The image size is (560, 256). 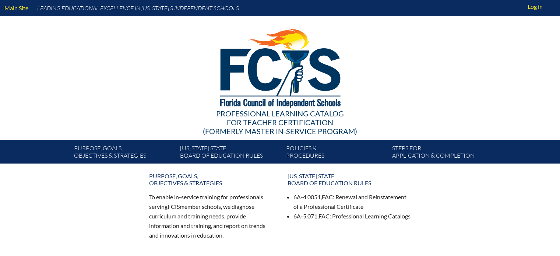 What do you see at coordinates (336, 153) in the screenshot?
I see `a: Policies &Procedures` at bounding box center [336, 153].